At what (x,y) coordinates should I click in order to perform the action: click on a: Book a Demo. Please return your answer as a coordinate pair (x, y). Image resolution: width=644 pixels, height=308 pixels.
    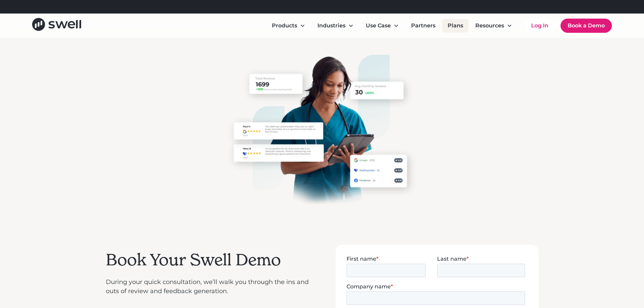
    Looking at the image, I should click on (587, 26).